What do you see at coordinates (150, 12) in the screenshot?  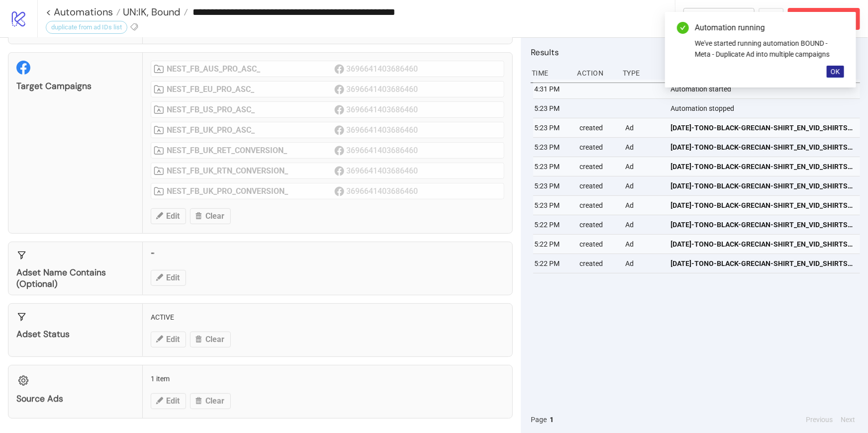 I see `span: UN:IK, Bound` at bounding box center [150, 12].